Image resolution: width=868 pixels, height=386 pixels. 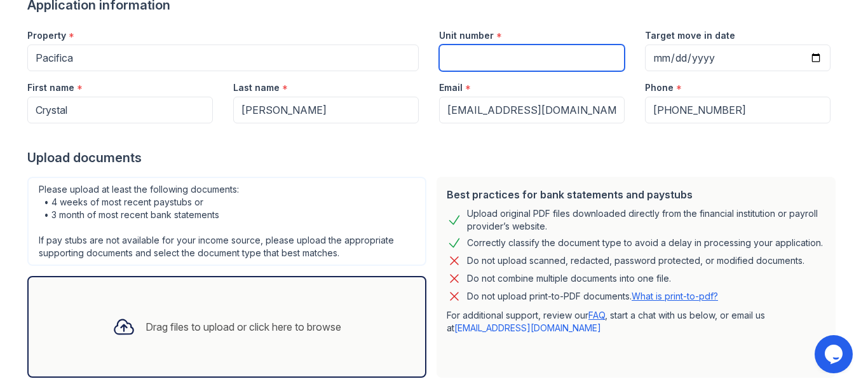 What do you see at coordinates (690, 36) in the screenshot?
I see `label: Target move in date` at bounding box center [690, 36].